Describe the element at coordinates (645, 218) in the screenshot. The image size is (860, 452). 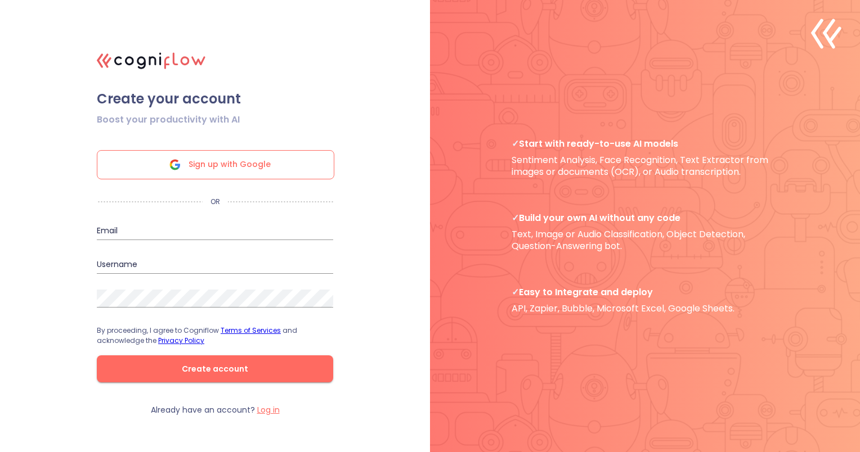
I see `span: Build your own AI without any code` at that location.